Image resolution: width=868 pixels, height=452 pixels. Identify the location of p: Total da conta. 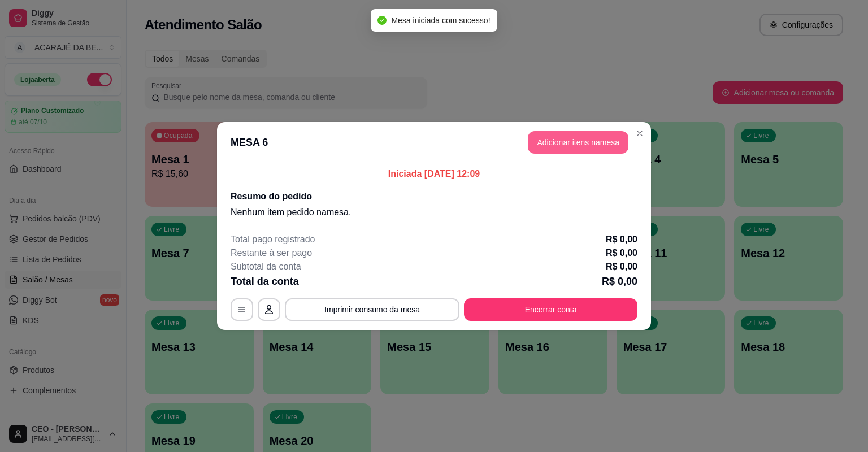
(264, 281).